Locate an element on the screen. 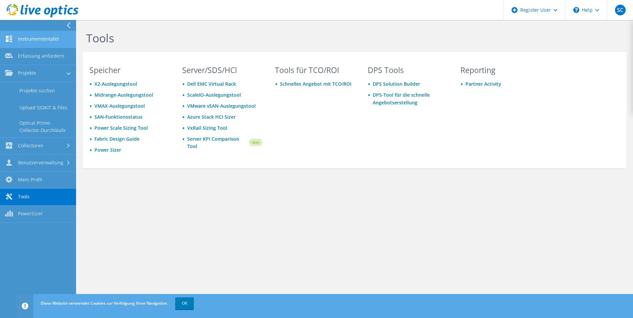  a: Power Scale Sizing Tool is located at coordinates (121, 128).